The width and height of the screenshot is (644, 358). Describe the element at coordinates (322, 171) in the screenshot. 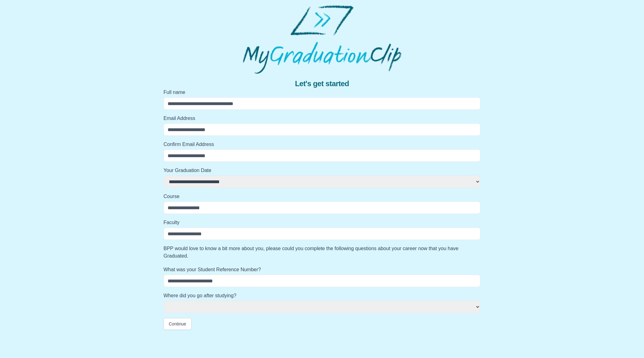

I see `label: Your Graduation Date` at that location.